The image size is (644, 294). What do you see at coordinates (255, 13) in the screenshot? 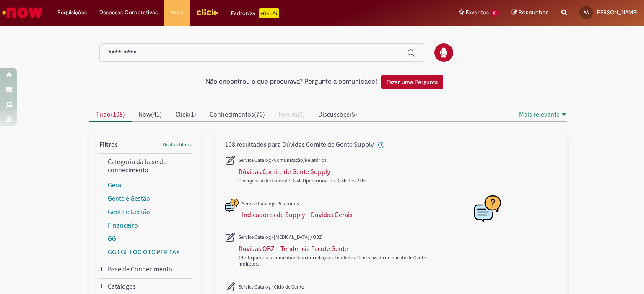
I see `div: Padroniza` at bounding box center [255, 13].